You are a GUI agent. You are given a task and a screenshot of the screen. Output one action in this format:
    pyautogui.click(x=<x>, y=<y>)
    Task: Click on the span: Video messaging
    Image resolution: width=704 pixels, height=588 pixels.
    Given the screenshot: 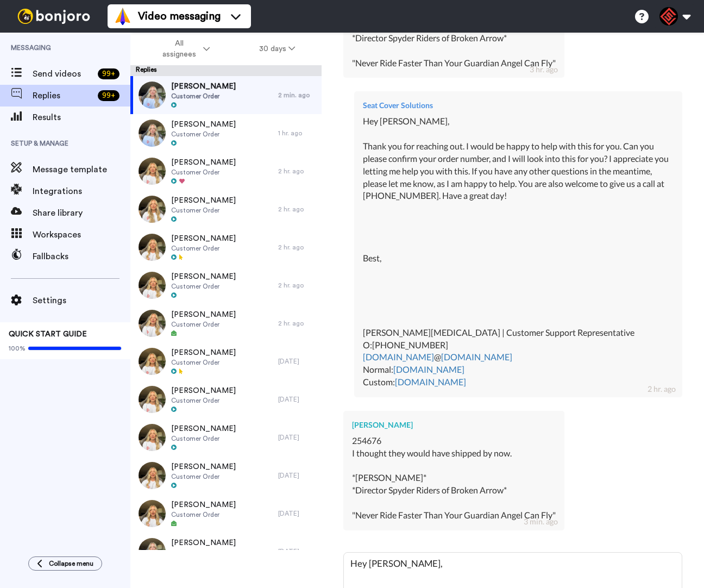 What is the action you would take?
    pyautogui.click(x=179, y=17)
    